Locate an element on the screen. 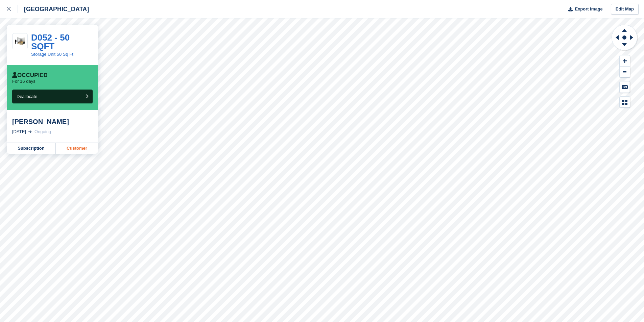  button: Map Legend is located at coordinates (625, 102).